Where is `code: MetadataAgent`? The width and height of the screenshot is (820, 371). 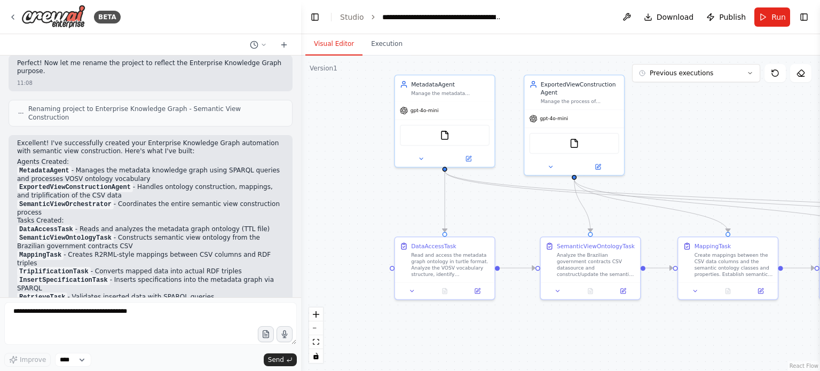 code: MetadataAgent is located at coordinates (44, 171).